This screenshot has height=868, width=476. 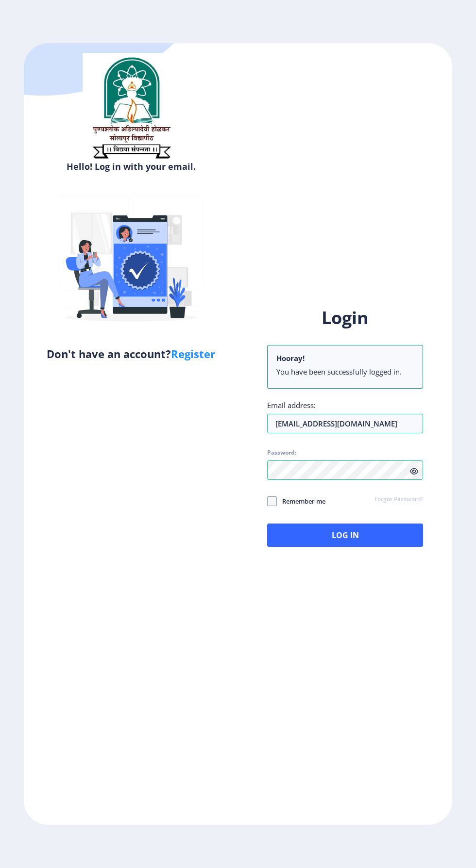 What do you see at coordinates (345, 318) in the screenshot?
I see `h1: Login` at bounding box center [345, 318].